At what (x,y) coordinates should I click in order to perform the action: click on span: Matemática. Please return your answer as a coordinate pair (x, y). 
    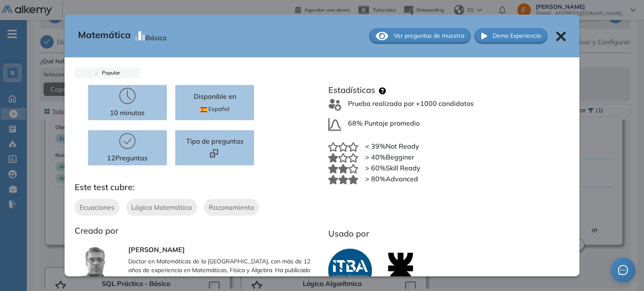
    Looking at the image, I should click on (104, 36).